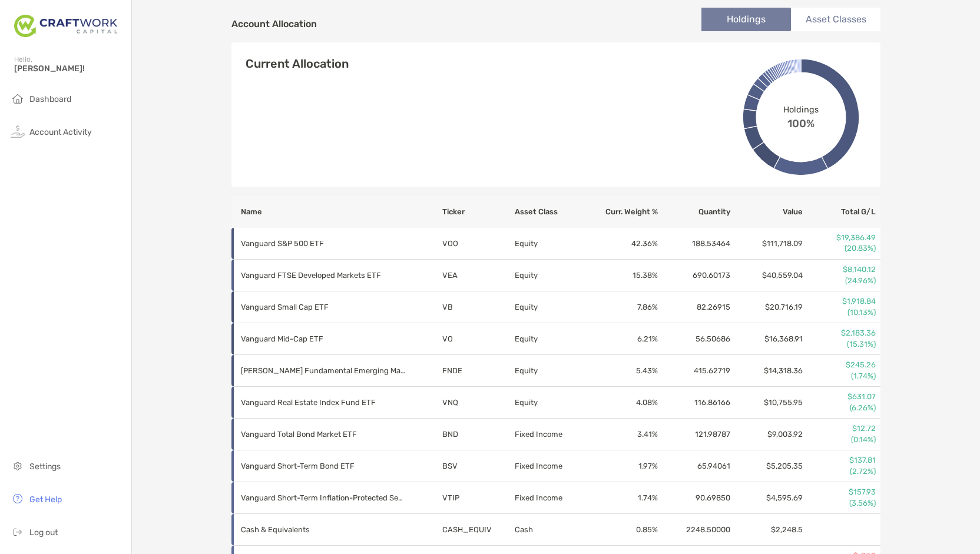  What do you see at coordinates (478, 212) in the screenshot?
I see `th: Ticker` at bounding box center [478, 212].